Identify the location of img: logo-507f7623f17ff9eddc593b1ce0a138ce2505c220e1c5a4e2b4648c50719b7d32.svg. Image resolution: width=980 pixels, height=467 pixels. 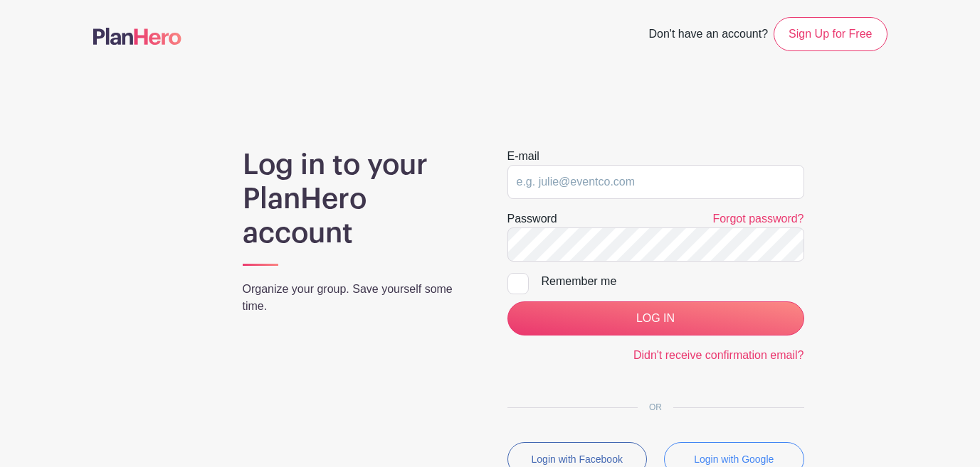
(137, 36).